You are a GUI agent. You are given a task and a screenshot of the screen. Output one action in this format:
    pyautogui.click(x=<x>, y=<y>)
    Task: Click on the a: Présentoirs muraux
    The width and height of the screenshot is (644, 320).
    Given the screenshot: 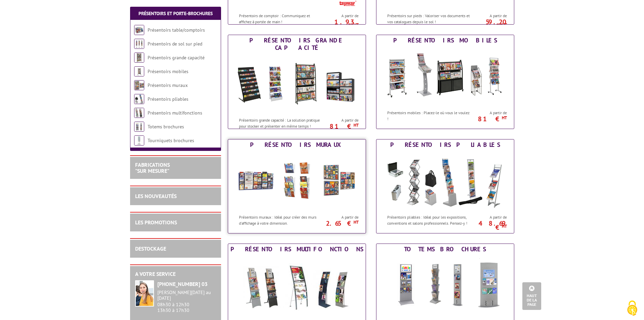 What is the action you would take?
    pyautogui.click(x=167, y=86)
    